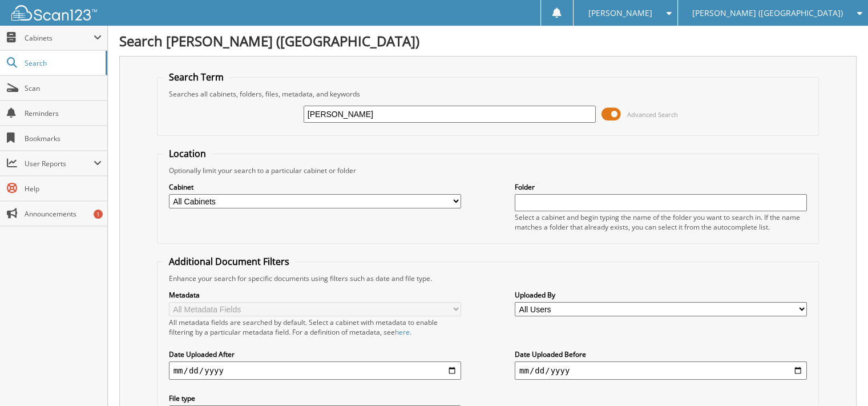 This screenshot has width=868, height=406. What do you see at coordinates (315, 187) in the screenshot?
I see `label: Cabinet` at bounding box center [315, 187].